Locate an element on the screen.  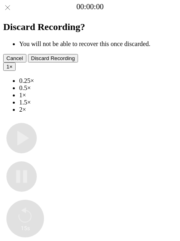
li: You will not be able to recover this once discarded. is located at coordinates (98, 44).